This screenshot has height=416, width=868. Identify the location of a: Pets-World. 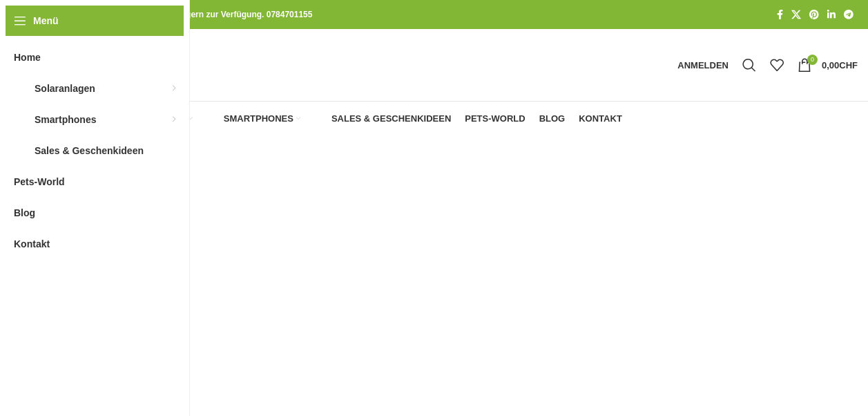
(494, 119).